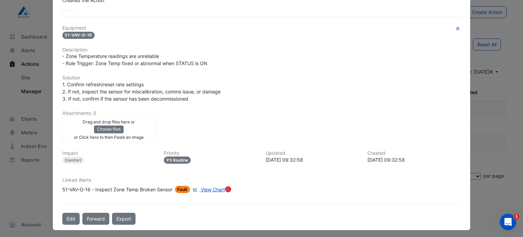 This screenshot has height=237, width=523. I want to click on span: 51-VAV-G-16, so click(79, 35).